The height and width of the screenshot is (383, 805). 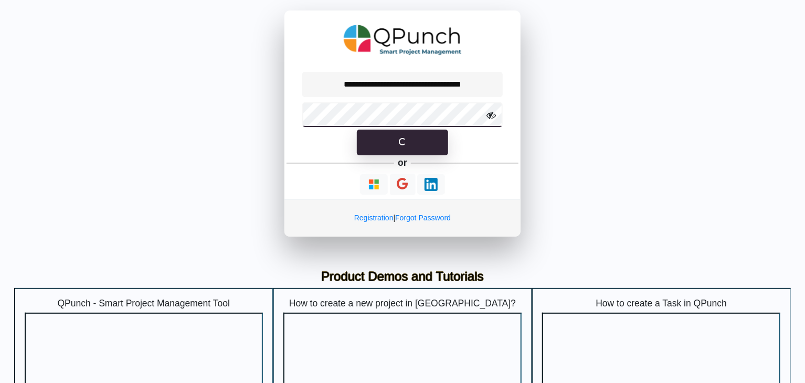 I want to click on a: Registration, so click(x=374, y=218).